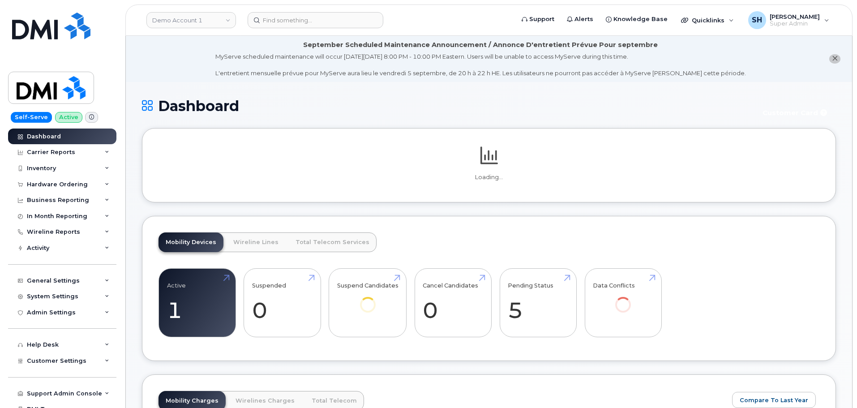 The height and width of the screenshot is (408, 857). What do you see at coordinates (623, 299) in the screenshot?
I see `a: Data Conflicts` at bounding box center [623, 299].